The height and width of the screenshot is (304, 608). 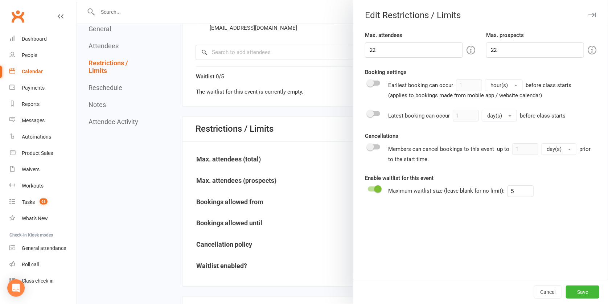 I want to click on span: hour(s), so click(x=499, y=85).